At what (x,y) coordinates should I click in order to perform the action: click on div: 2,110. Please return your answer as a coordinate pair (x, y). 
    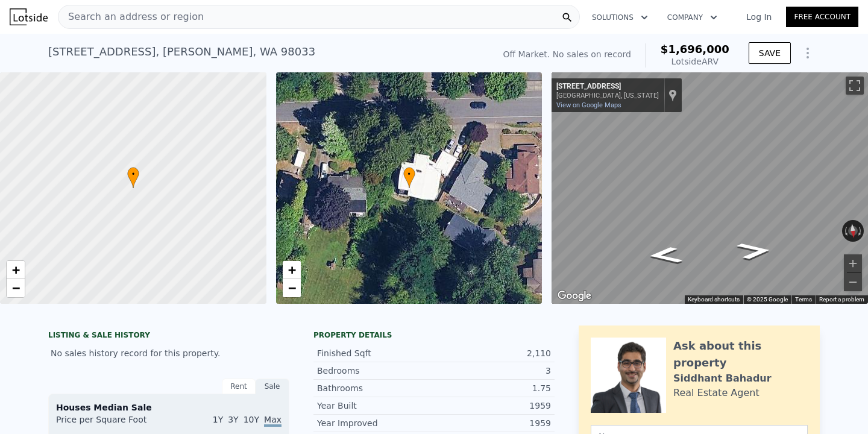
    Looking at the image, I should click on (492, 353).